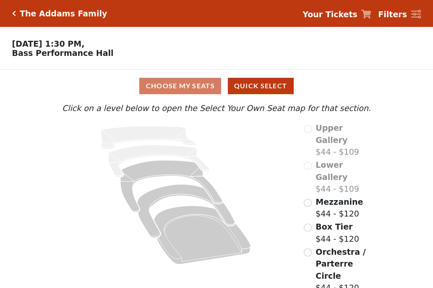  I want to click on span: Lower Gallery, so click(332, 171).